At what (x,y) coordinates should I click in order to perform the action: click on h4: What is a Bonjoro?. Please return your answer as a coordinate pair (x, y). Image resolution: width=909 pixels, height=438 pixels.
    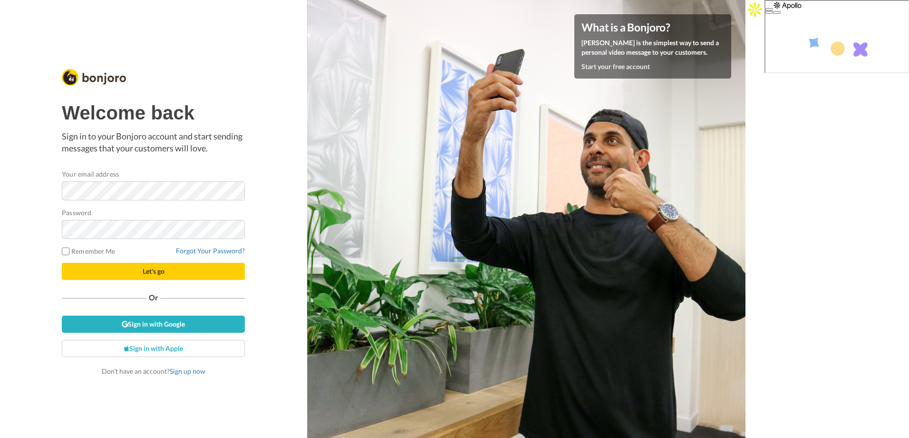
    Looking at the image, I should click on (653, 27).